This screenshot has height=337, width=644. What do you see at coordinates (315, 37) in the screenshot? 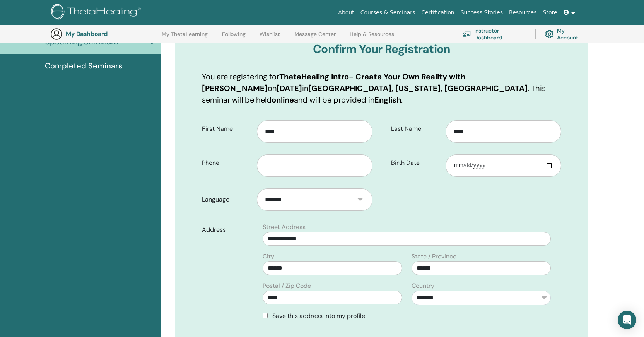
I see `a: Message Center` at bounding box center [315, 37].